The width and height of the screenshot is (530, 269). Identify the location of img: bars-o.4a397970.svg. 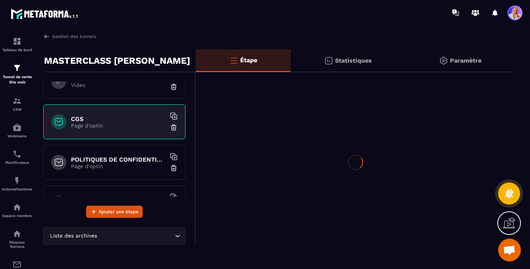
(234, 60).